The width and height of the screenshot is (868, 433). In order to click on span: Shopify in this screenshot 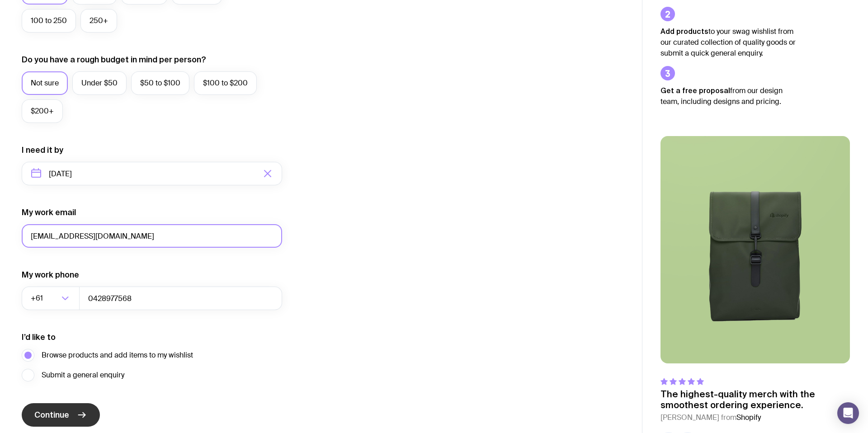, I will do `click(749, 417)`.